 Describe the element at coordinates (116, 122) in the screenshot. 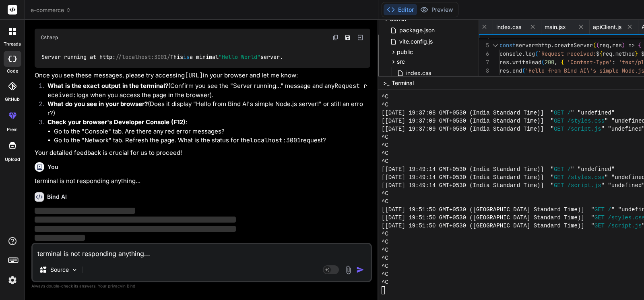

I see `strong: Check your browser's Developer Console (F12)` at that location.